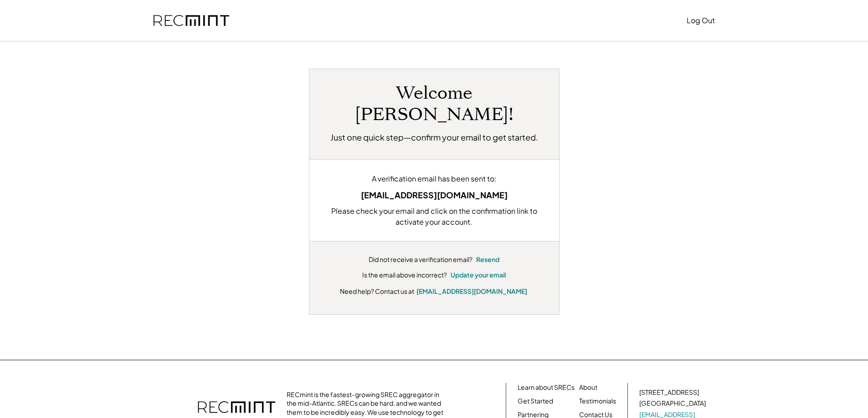  Describe the element at coordinates (700, 20) in the screenshot. I see `button: Log Out` at that location.